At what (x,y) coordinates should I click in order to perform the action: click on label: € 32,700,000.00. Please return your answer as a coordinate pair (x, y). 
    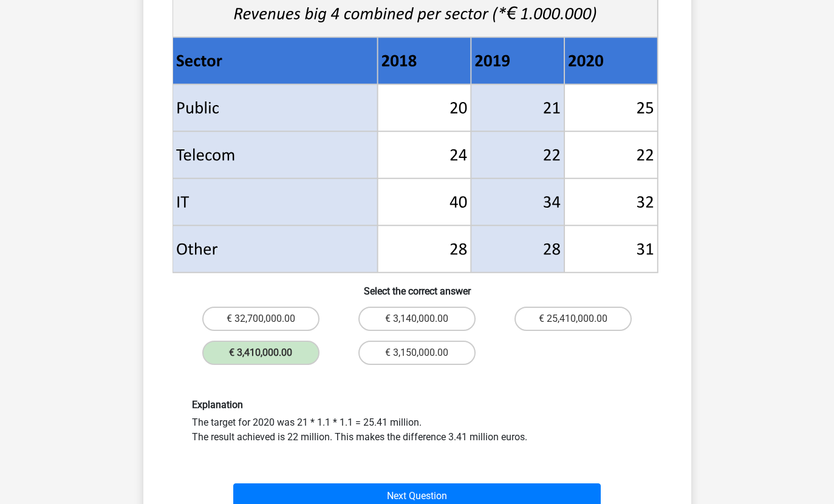
    Looking at the image, I should click on (261, 319).